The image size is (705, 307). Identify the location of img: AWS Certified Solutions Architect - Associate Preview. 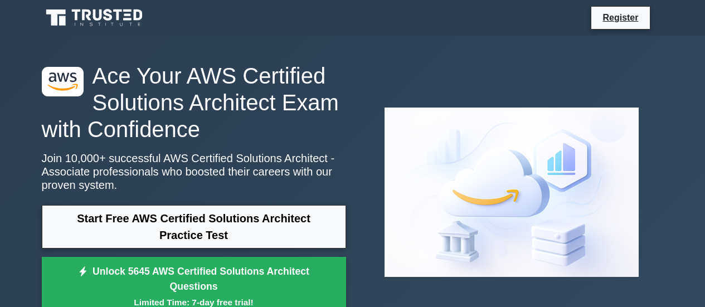
(512, 192).